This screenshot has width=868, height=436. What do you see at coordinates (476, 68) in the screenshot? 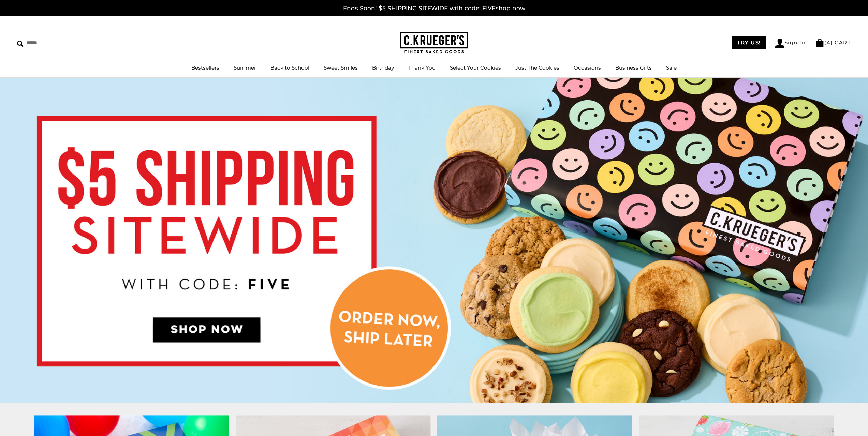
I see `a: Select Your Cookies` at bounding box center [476, 68].